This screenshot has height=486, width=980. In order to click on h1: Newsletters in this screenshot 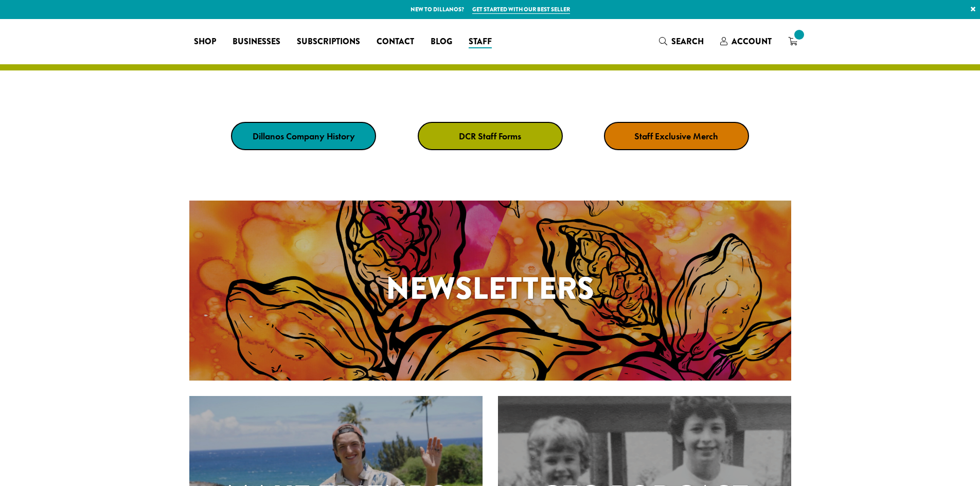, I will do `click(490, 289)`.